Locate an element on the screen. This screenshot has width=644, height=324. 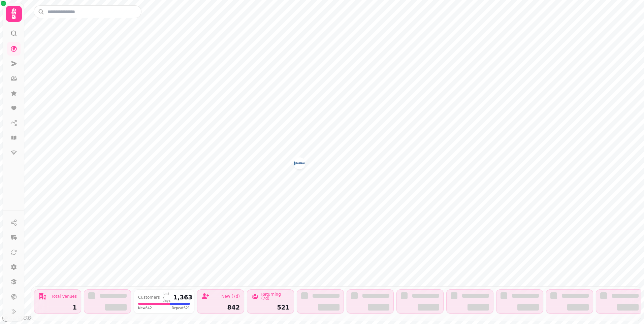
div: 842 is located at coordinates (221, 308).